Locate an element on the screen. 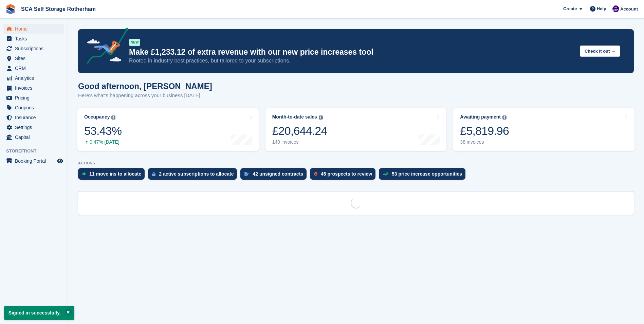 This screenshot has width=644, height=324. div: £5,819.96 is located at coordinates (484, 131).